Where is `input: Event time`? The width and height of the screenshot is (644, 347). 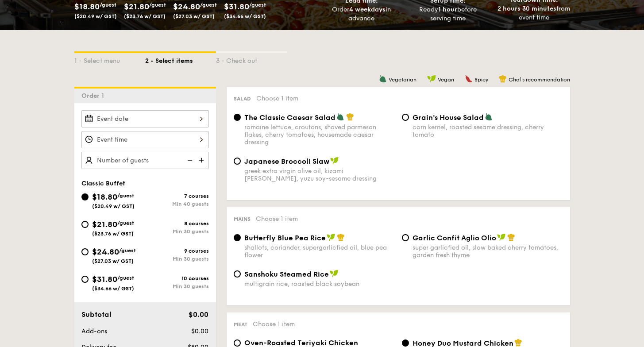
input: Event time is located at coordinates (145, 140).